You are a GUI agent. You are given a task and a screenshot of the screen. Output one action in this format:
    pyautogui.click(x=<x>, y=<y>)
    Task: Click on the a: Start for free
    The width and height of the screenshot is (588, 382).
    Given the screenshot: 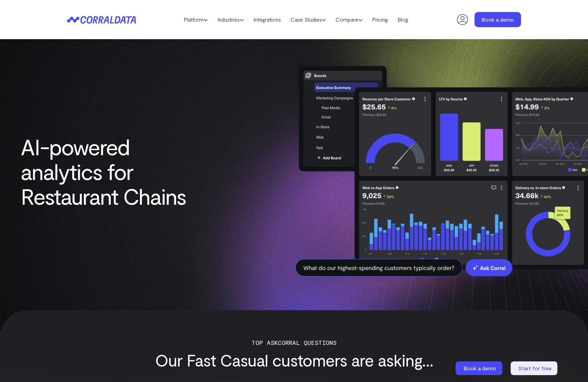 What is the action you would take?
    pyautogui.click(x=535, y=368)
    